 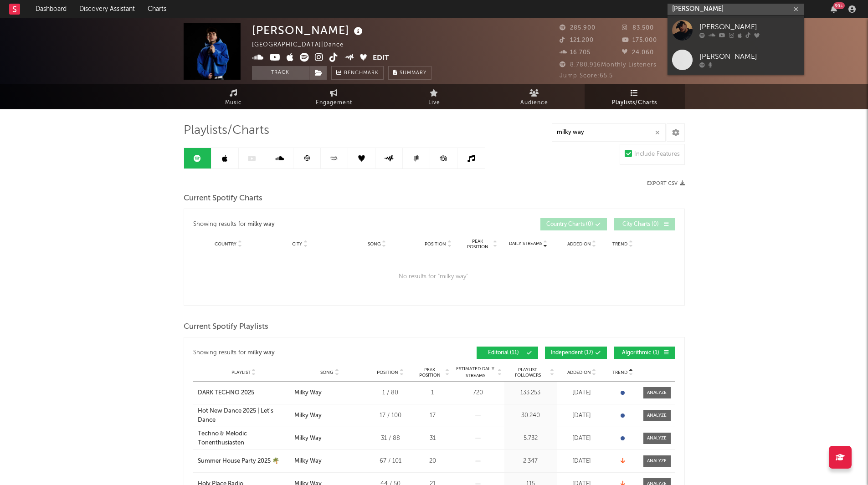 I want to click on span: Editorial ( 11 ), so click(x=504, y=353).